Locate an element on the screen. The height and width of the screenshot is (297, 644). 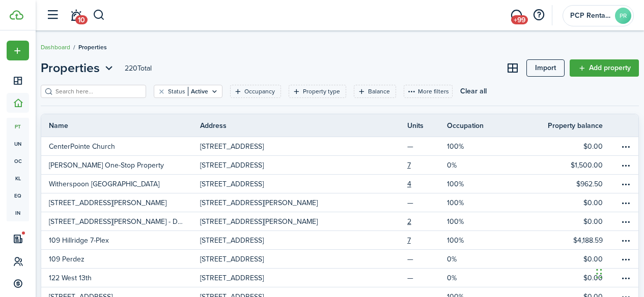
button: More filters is located at coordinates (428, 92).